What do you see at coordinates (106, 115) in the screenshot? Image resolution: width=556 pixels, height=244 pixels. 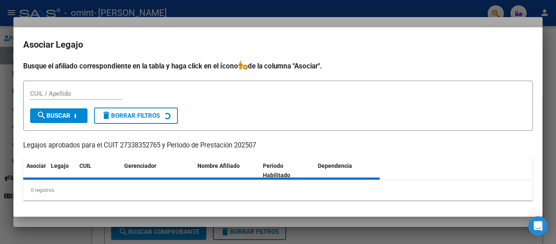 I see `mat-icon: delete` at bounding box center [106, 115].